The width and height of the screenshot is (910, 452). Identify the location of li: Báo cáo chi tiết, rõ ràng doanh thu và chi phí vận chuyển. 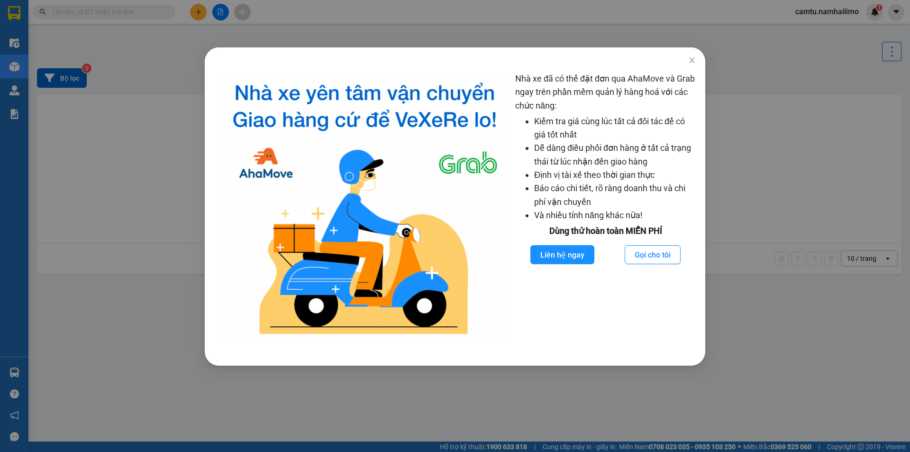
(615, 195).